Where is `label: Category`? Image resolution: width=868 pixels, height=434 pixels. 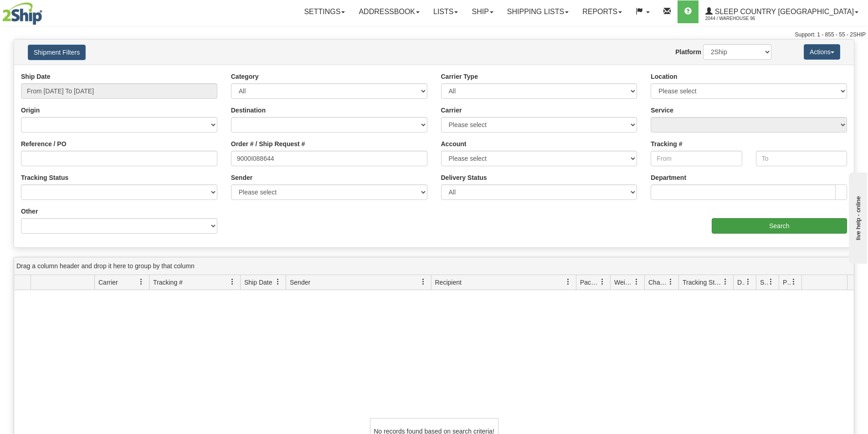
label: Category is located at coordinates (245, 77).